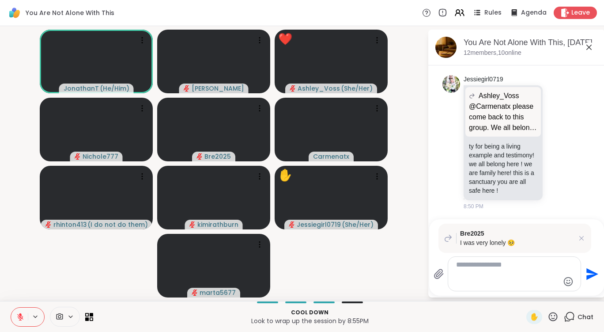 The width and height of the screenshot is (604, 332). I want to click on span: Carmenatx, so click(331, 156).